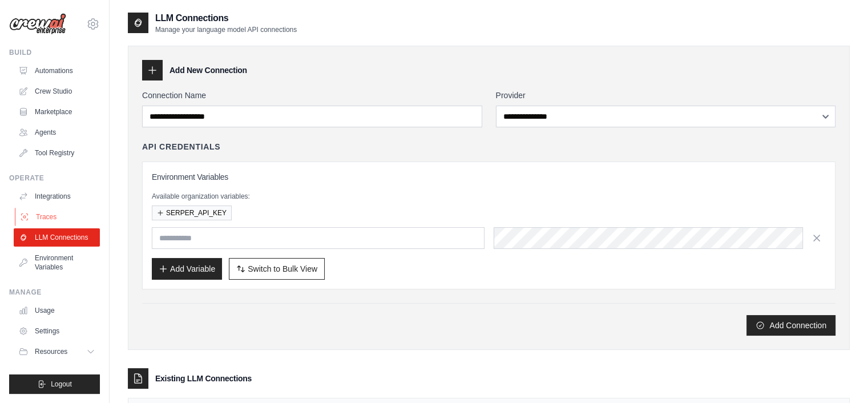 This screenshot has width=868, height=403. What do you see at coordinates (488, 177) in the screenshot?
I see `h3: Environment Variables` at bounding box center [488, 177].